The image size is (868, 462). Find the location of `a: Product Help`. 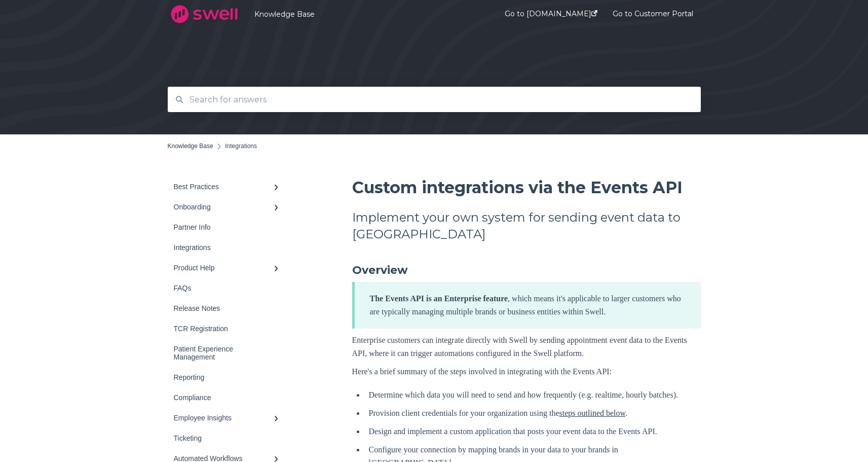

a: Product Help is located at coordinates (229, 268).